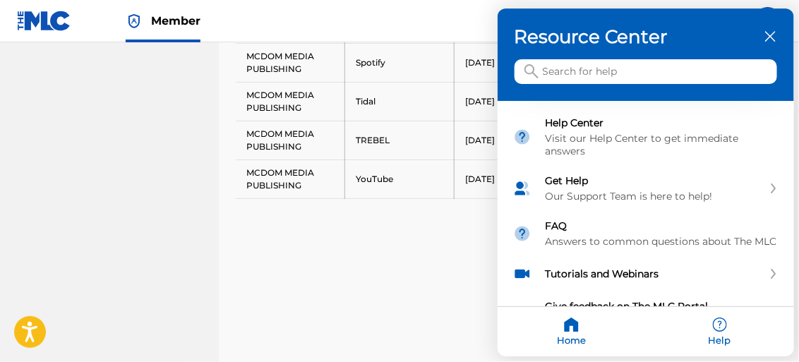 This screenshot has width=799, height=362. What do you see at coordinates (646, 37) in the screenshot?
I see `h3: Resource Center` at bounding box center [646, 37].